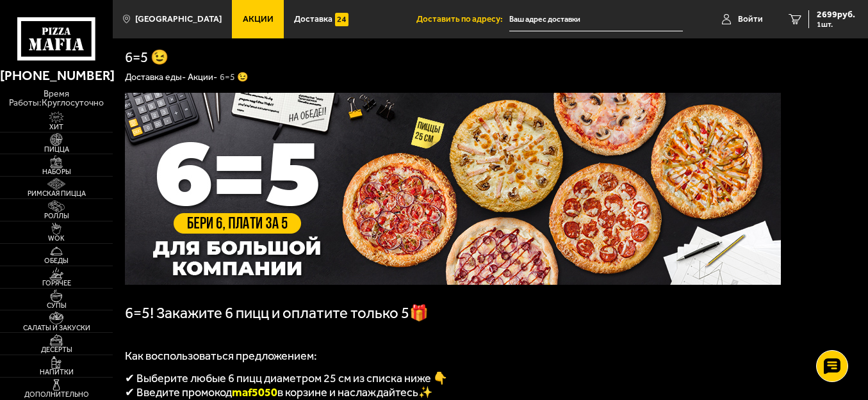 Image resolution: width=868 pixels, height=400 pixels. What do you see at coordinates (155, 77) in the screenshot?
I see `a: Доставка еды-` at bounding box center [155, 77].